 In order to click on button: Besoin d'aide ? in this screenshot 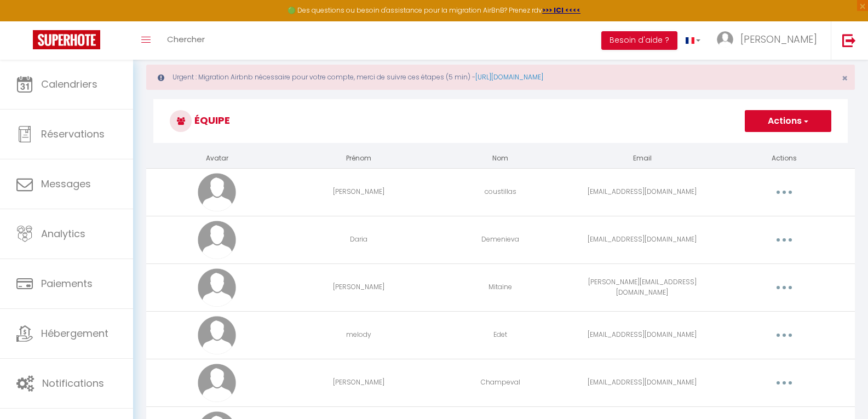, I will do `click(639, 40)`.